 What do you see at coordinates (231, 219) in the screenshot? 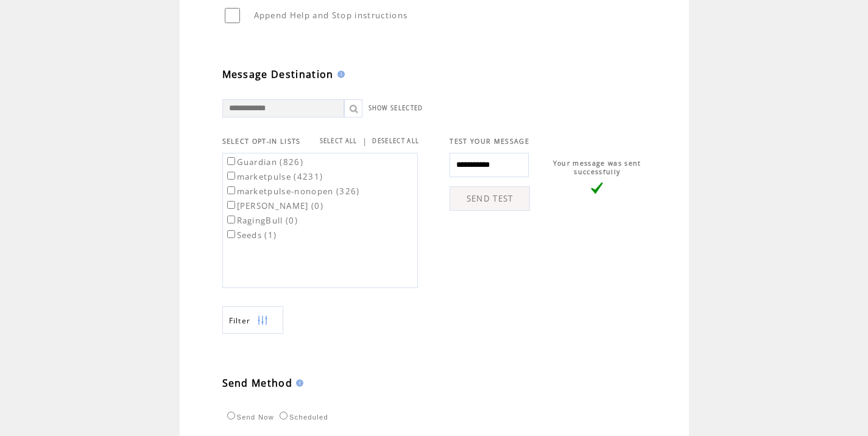
I see `input: RagingBull (0)` at bounding box center [231, 219].